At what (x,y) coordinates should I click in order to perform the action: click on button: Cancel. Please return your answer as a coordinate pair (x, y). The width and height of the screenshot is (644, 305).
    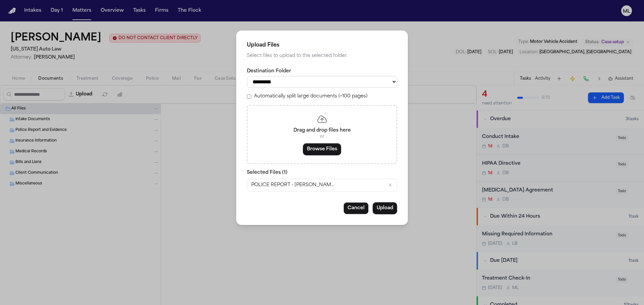
    Looking at the image, I should click on (356, 208).